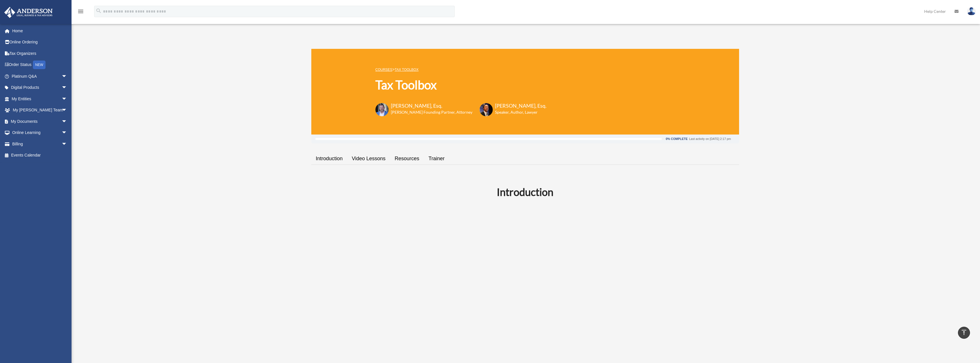 The image size is (980, 363). What do you see at coordinates (461, 85) in the screenshot?
I see `h1: Tax Toolbox` at bounding box center [461, 85].